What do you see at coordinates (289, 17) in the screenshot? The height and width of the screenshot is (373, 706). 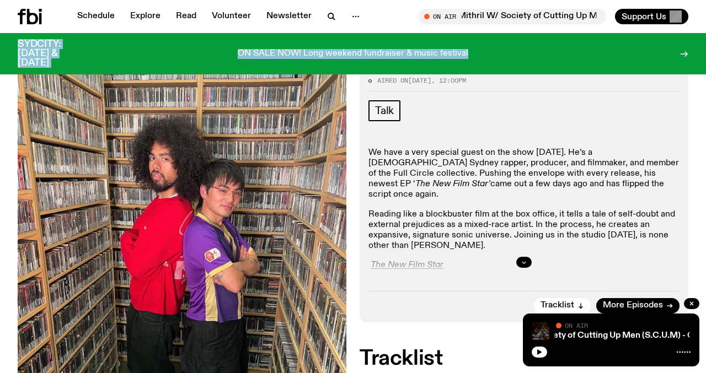 I see `a: Newsletter` at bounding box center [289, 17].